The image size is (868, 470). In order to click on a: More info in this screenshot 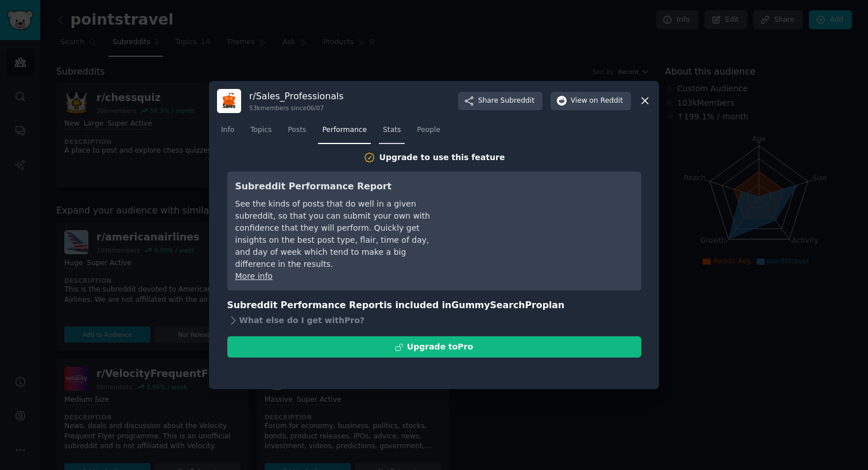, I will do `click(253, 276)`.